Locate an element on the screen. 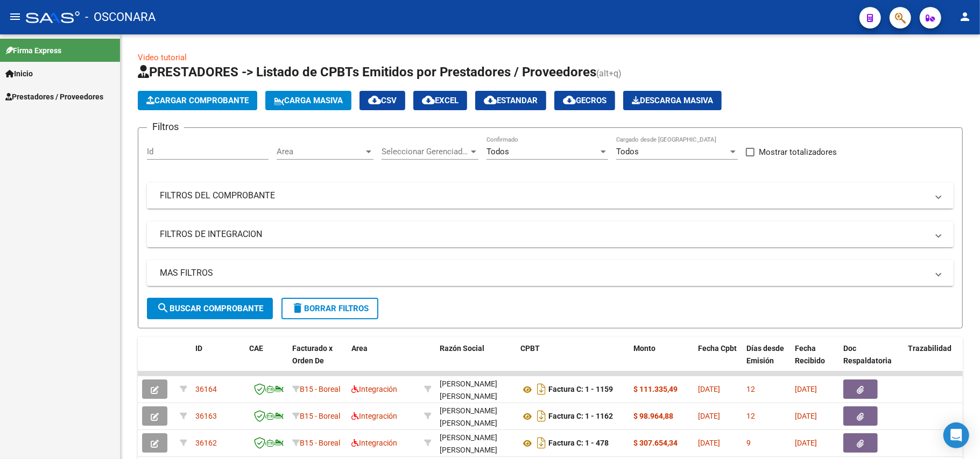 The width and height of the screenshot is (980, 459). button: EXCEL is located at coordinates (440, 100).